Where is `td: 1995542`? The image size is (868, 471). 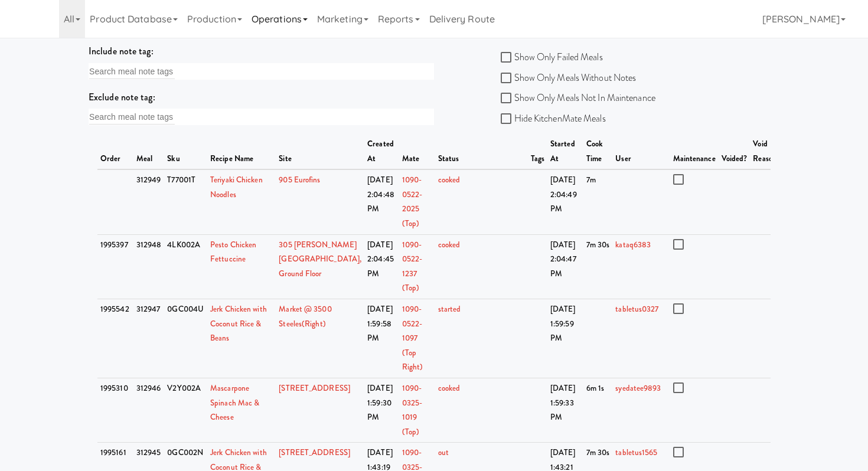
td: 1995542 is located at coordinates (115, 339).